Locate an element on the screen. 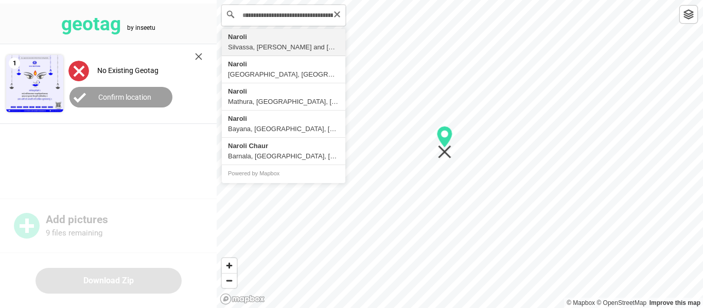  div: Naroli Chaur is located at coordinates (284, 146).